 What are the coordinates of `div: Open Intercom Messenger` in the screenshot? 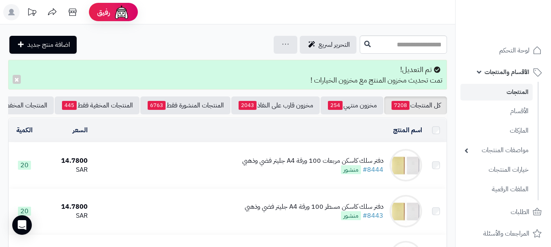 It's located at (22, 225).